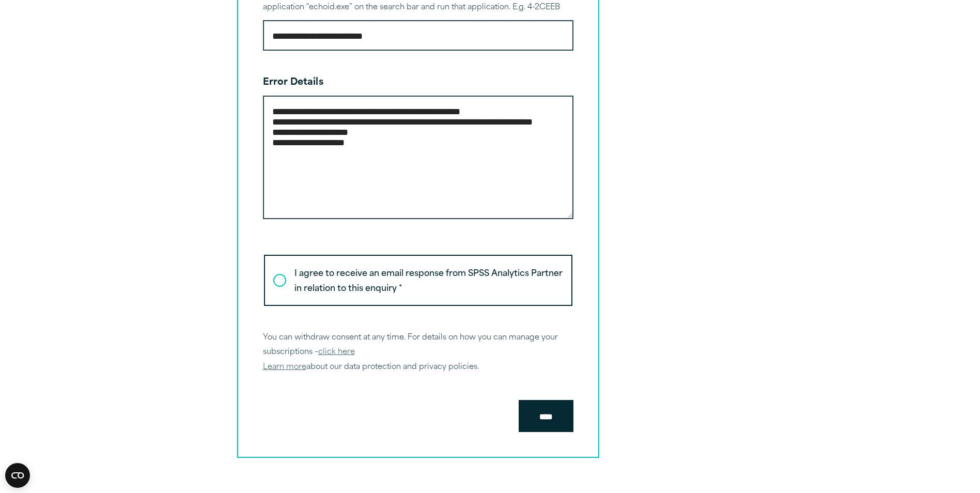 The width and height of the screenshot is (980, 493). What do you see at coordinates (410, 352) in the screenshot?
I see `span: You can withdraw consent at any time. For details on how you can manage your subscriptions – abou...` at bounding box center [410, 352].